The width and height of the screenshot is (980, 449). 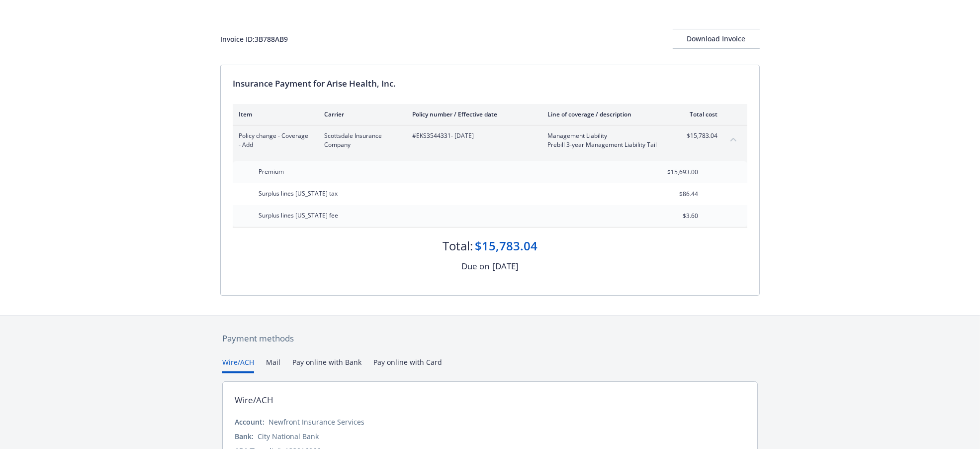 I want to click on div: Policy number / Effective date, so click(x=472, y=114).